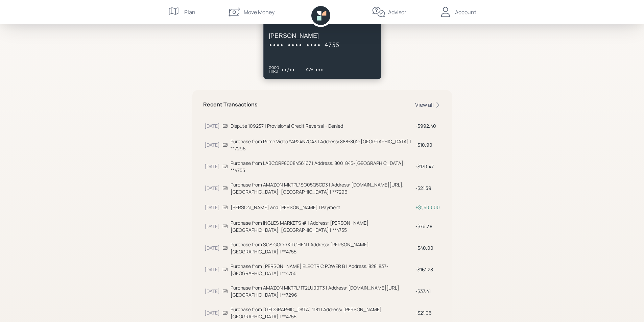  I want to click on div: Account, so click(465, 12).